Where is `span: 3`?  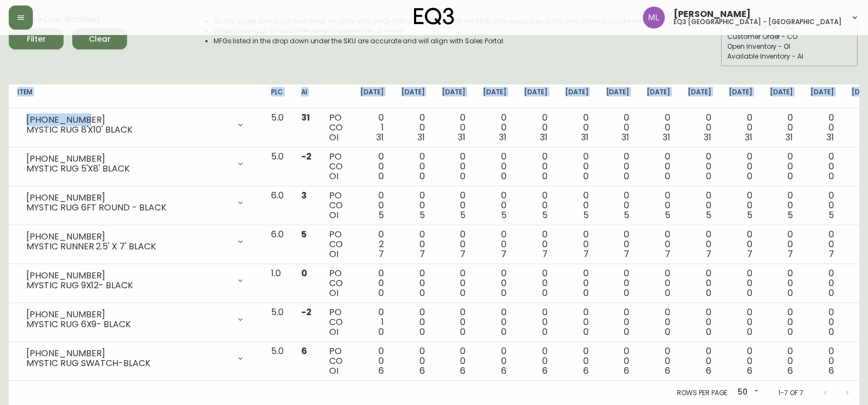 span: 3 is located at coordinates (304, 195).